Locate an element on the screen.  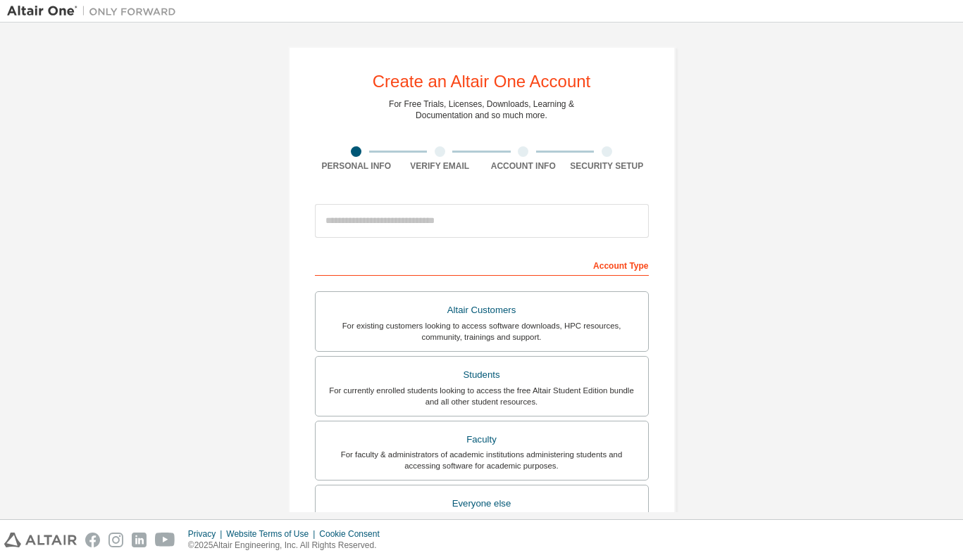
div: Personal Info is located at coordinates (357, 166).